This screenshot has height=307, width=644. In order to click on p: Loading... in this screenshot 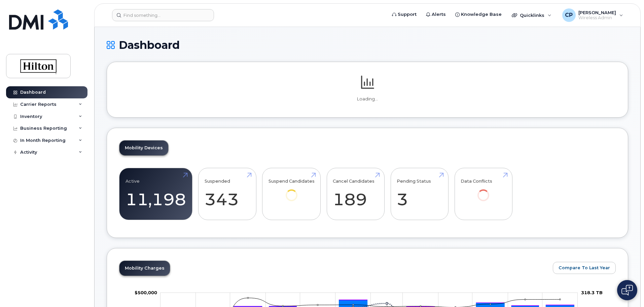, I will do `click(368, 99)`.